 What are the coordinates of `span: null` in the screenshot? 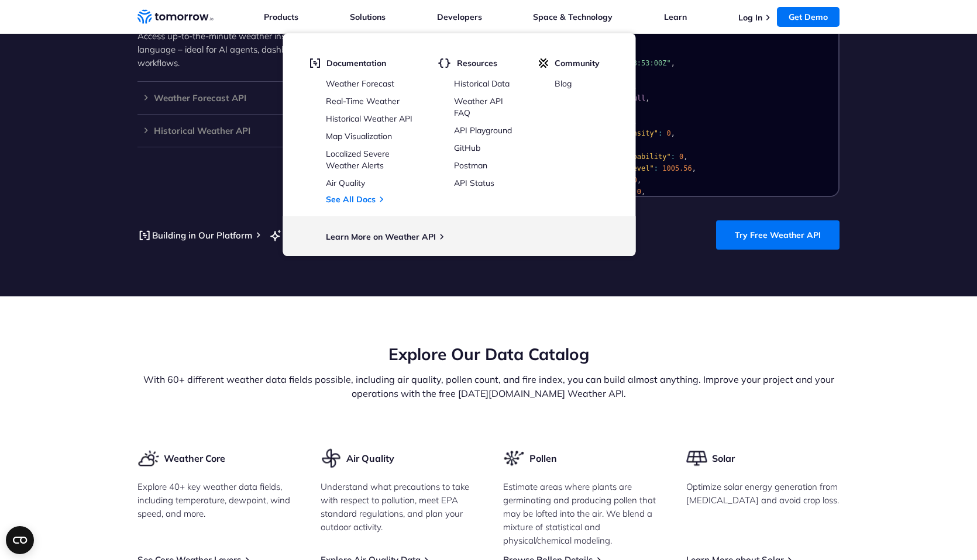 It's located at (636, 98).